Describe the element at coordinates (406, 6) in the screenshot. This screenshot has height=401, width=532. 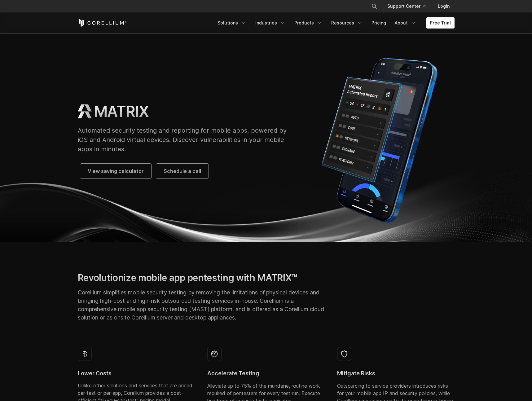
I see `a: Support Center` at that location.